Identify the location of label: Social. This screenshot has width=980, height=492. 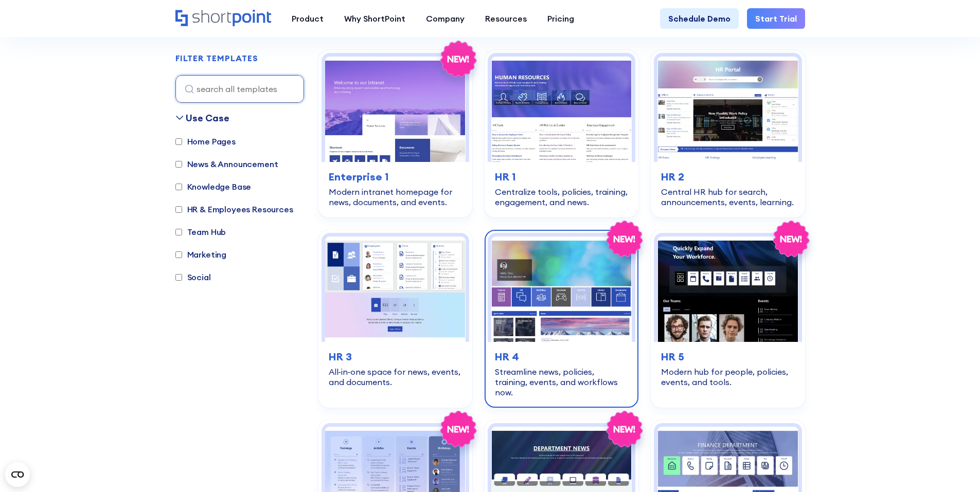
(193, 277).